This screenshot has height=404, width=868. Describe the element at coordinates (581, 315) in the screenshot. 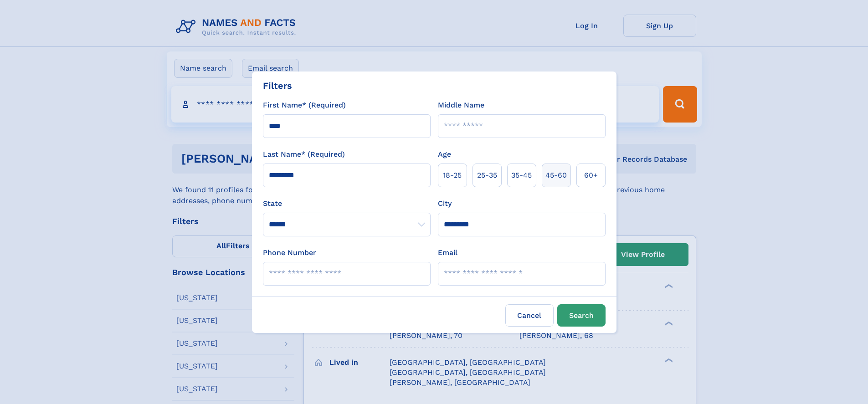

I see `button: Search` at that location.